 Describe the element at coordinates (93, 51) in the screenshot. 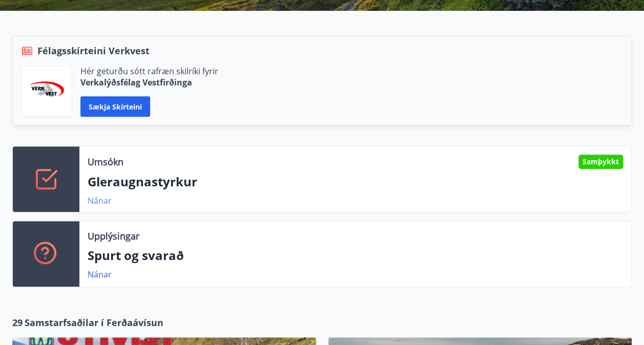

I see `span: Félagsskírteini Verkvest` at that location.